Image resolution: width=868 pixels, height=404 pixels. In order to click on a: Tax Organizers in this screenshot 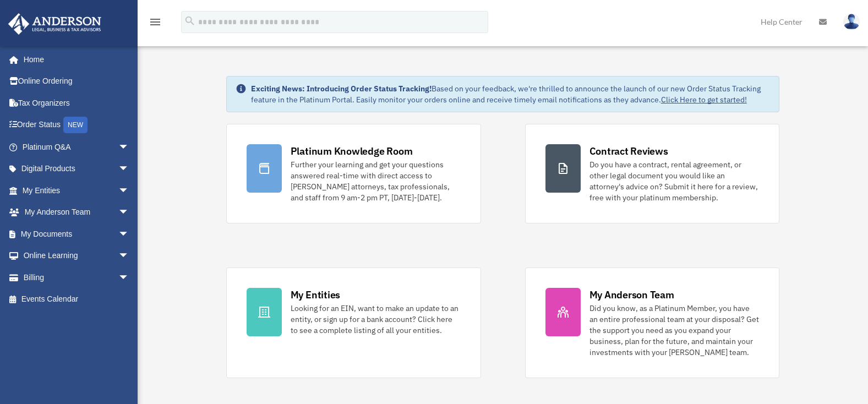, I will do `click(76, 103)`.